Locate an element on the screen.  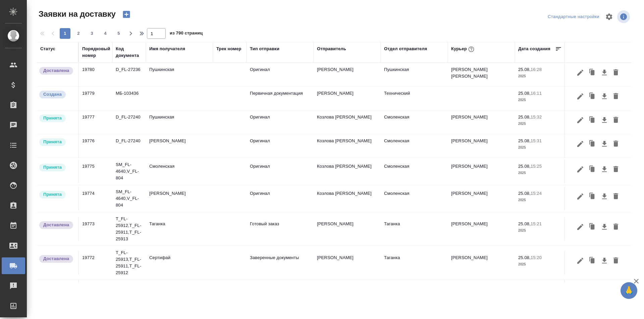
div: Курьер is located at coordinates (463, 49).